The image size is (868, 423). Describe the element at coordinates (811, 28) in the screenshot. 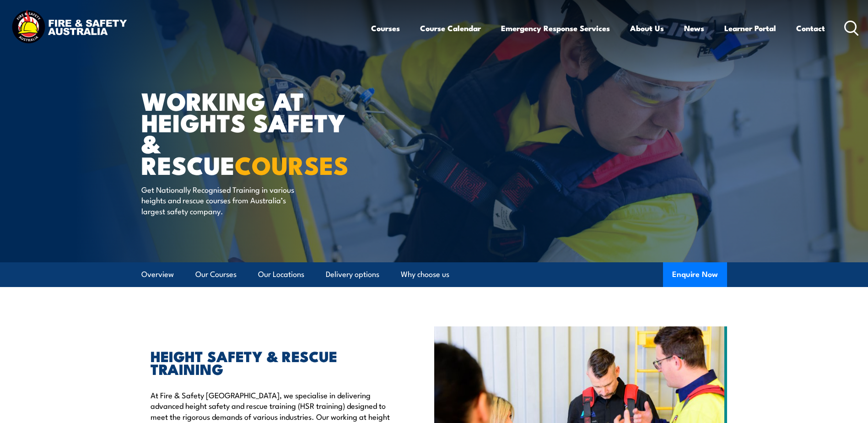

I see `a: Contact` at that location.